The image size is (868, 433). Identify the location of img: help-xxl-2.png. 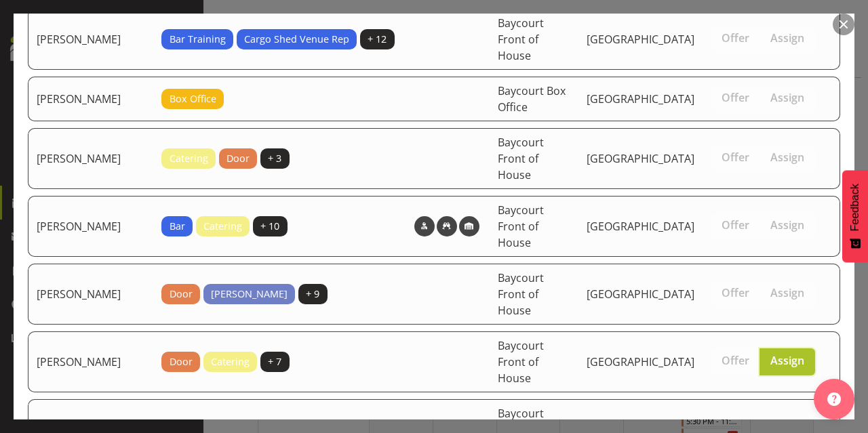
(834, 399).